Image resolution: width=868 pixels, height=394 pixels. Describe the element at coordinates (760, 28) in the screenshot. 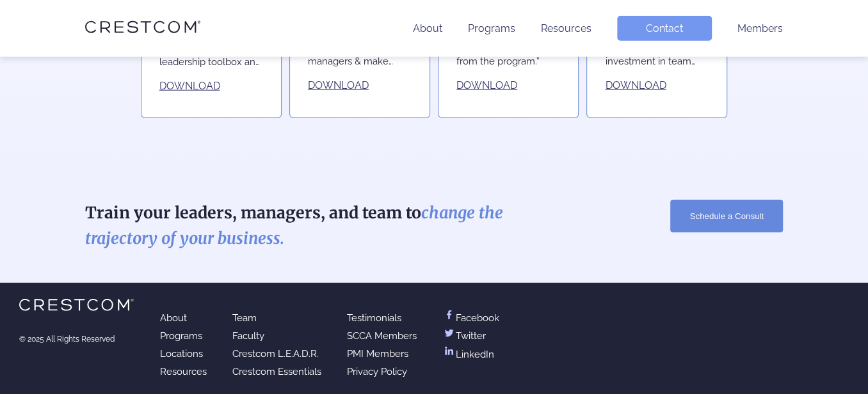

I see `a: Members` at that location.